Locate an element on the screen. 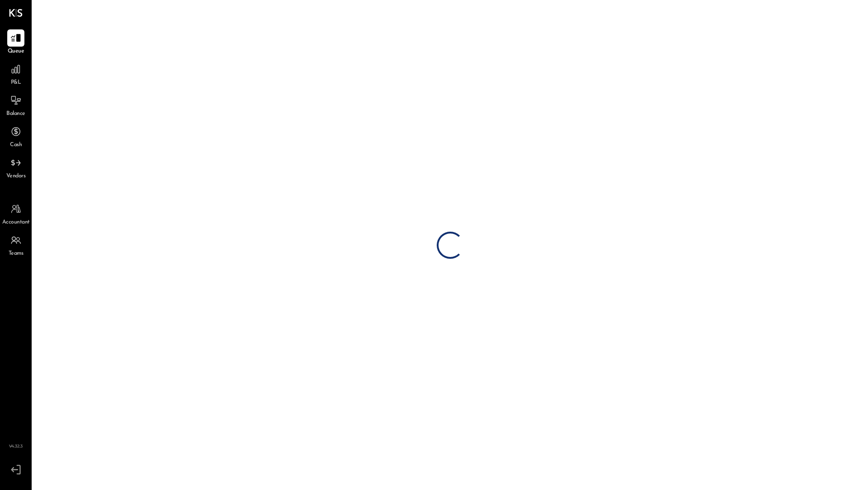 This screenshot has height=490, width=868. a: Teams is located at coordinates (16, 245).